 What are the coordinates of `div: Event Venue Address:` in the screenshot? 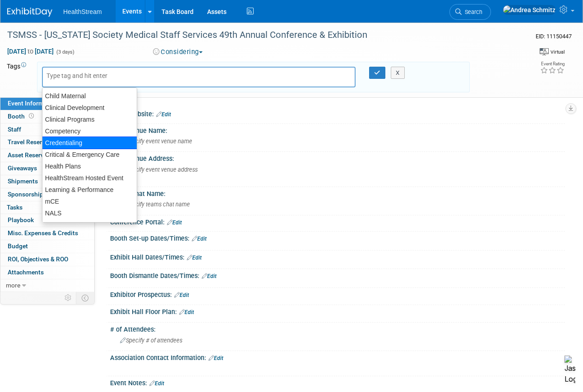 It's located at (337, 157).